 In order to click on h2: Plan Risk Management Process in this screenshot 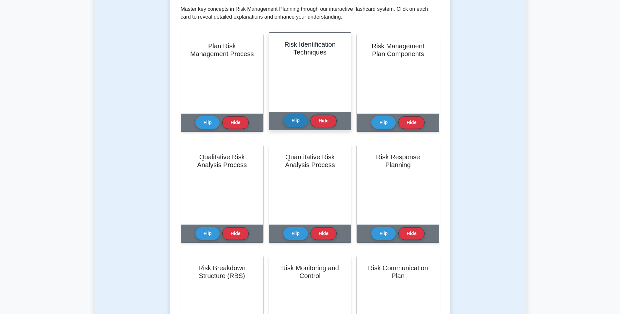, I will do `click(222, 50)`.